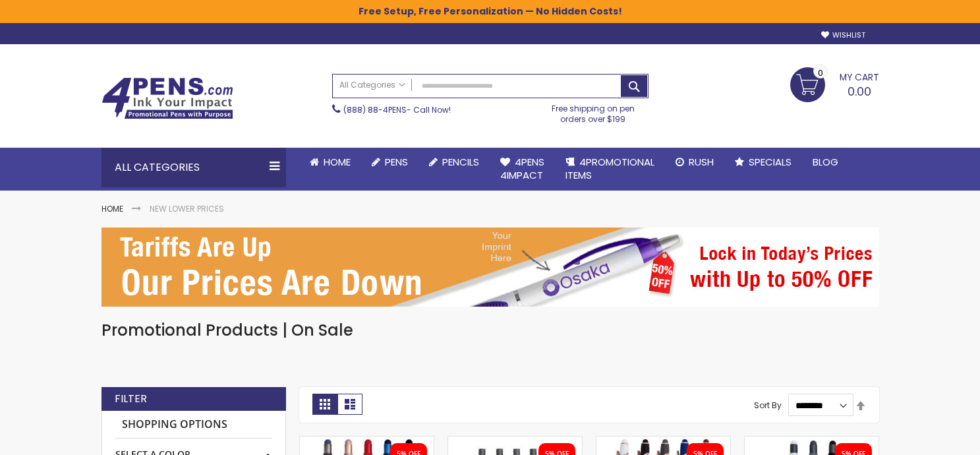  Describe the element at coordinates (390, 162) in the screenshot. I see `a: Pens` at that location.